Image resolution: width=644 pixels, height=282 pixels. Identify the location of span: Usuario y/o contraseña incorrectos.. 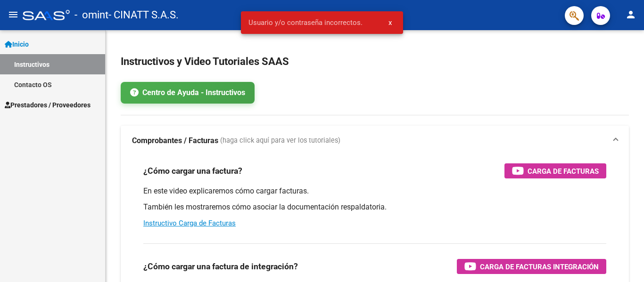
(305, 23).